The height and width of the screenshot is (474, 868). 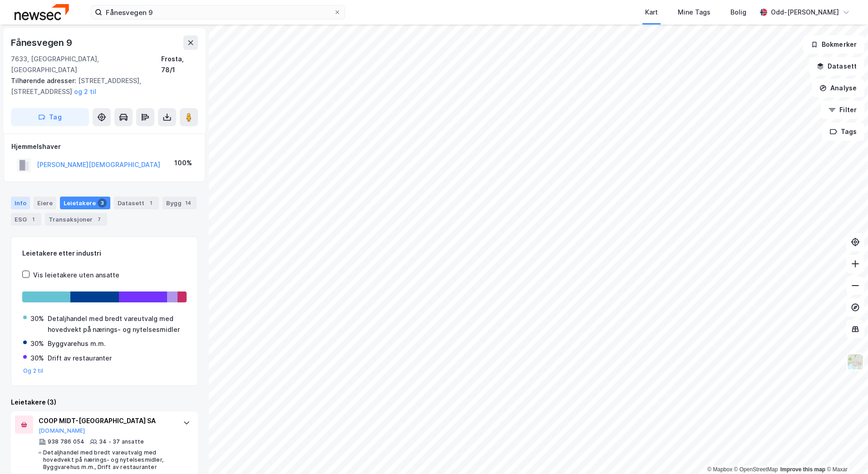 I want to click on button: Datasett, so click(x=837, y=67).